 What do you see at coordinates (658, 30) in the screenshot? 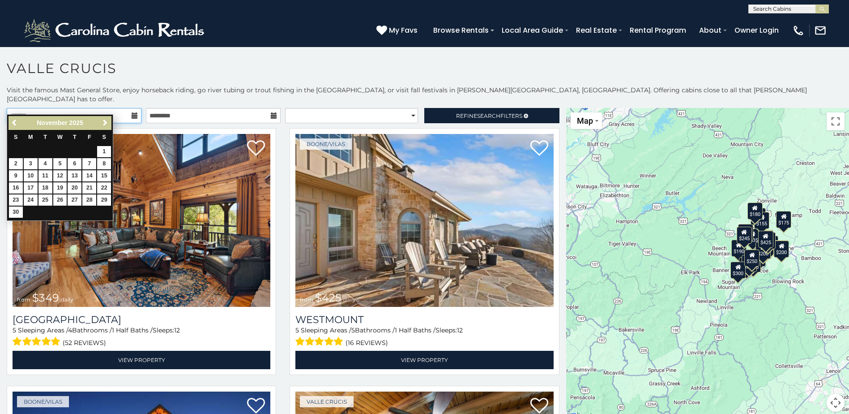
I see `a: Rental Program` at bounding box center [658, 30].